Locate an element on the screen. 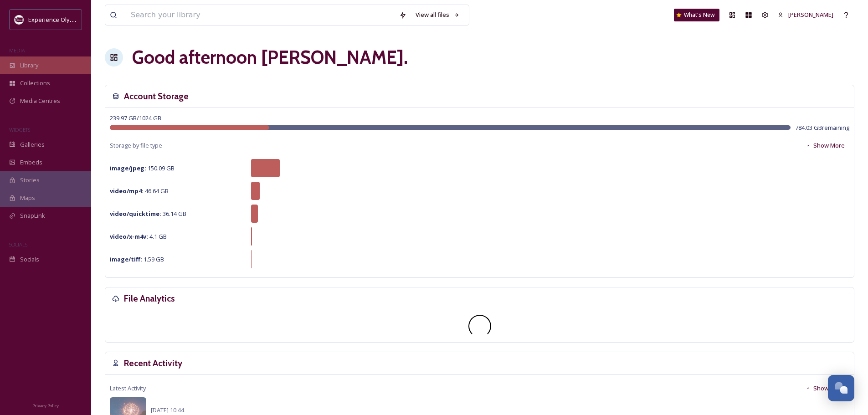 This screenshot has width=868, height=415. span: 784.03 GB remaining is located at coordinates (821, 128).